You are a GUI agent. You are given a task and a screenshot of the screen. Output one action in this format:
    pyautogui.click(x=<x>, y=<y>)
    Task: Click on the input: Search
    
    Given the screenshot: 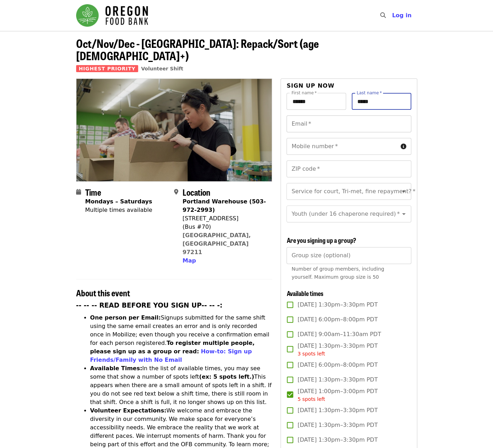 What is the action you would take?
    pyautogui.click(x=392, y=16)
    